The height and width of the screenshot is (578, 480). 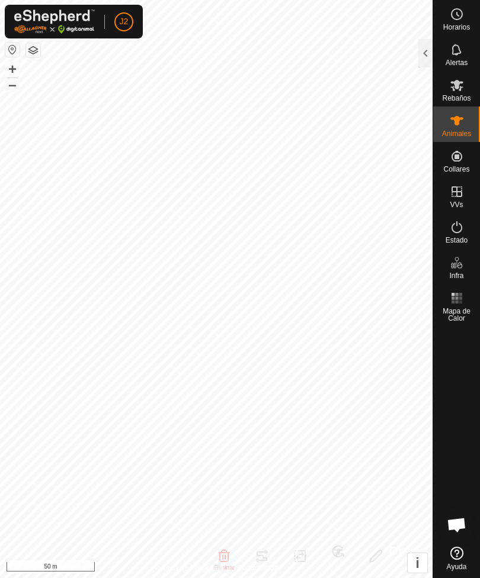 I want to click on img: Logo Gallagher, so click(x=54, y=21).